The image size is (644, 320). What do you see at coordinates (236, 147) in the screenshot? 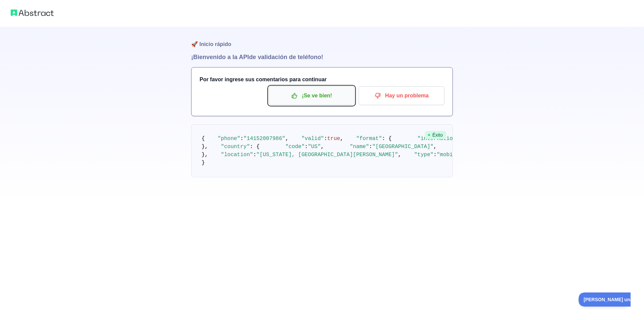
I see `span: "country"` at bounding box center [236, 147].